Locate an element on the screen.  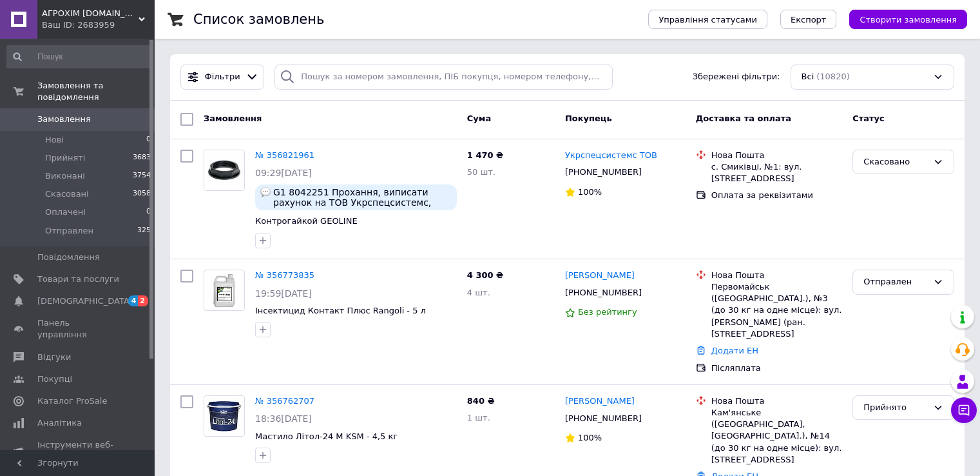
button: Чат з покупцем is located at coordinates (964, 410).